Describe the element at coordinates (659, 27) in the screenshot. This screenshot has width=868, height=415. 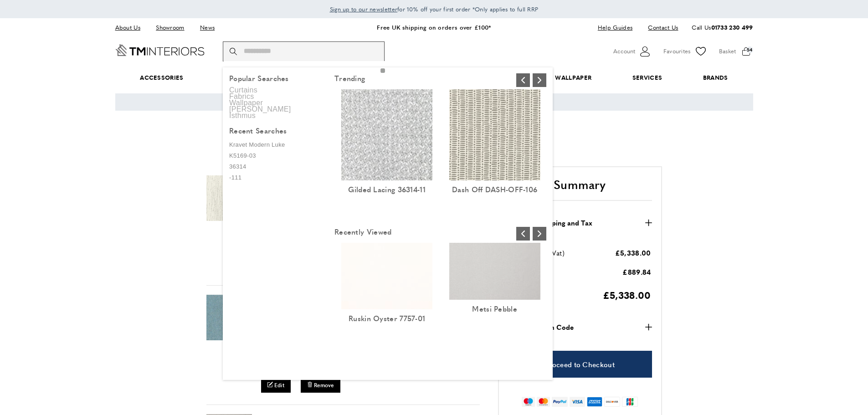
I see `a: Contact Us` at that location.